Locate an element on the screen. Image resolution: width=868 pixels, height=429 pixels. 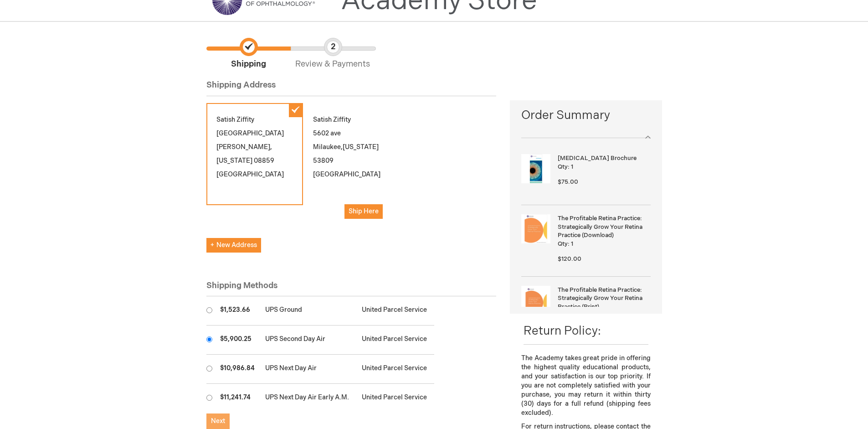
span: $5,900.25 is located at coordinates (236, 339).